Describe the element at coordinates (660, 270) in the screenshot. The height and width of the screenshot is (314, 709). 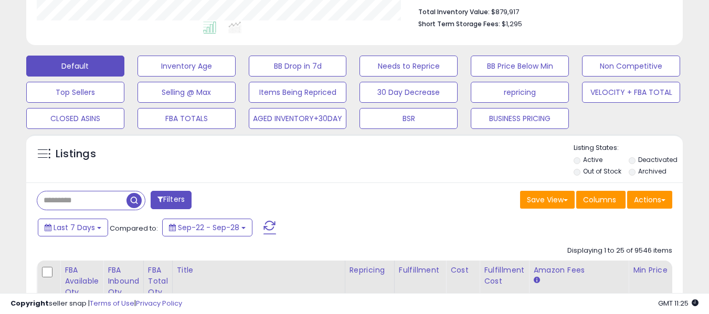
I see `div: Min Price` at that location.